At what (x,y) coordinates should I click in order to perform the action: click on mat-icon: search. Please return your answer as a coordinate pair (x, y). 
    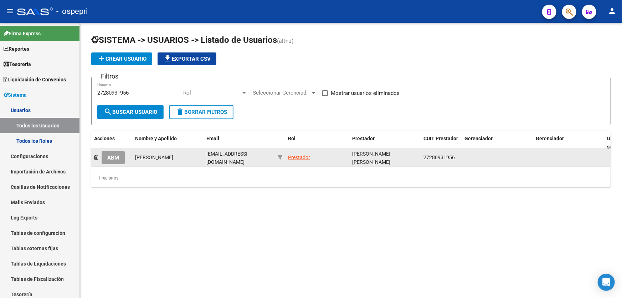
    Looking at the image, I should click on (108, 112).